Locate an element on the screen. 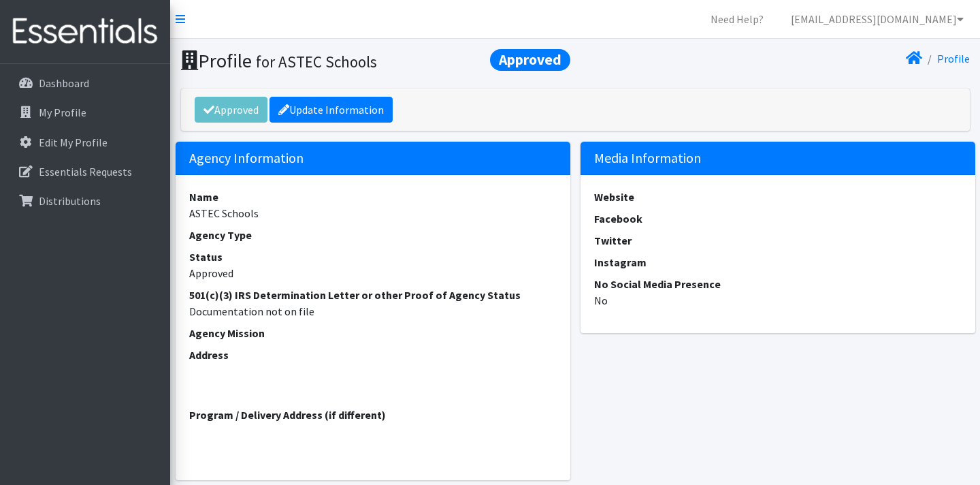 This screenshot has height=485, width=980. dt: Agency Mission is located at coordinates (373, 333).